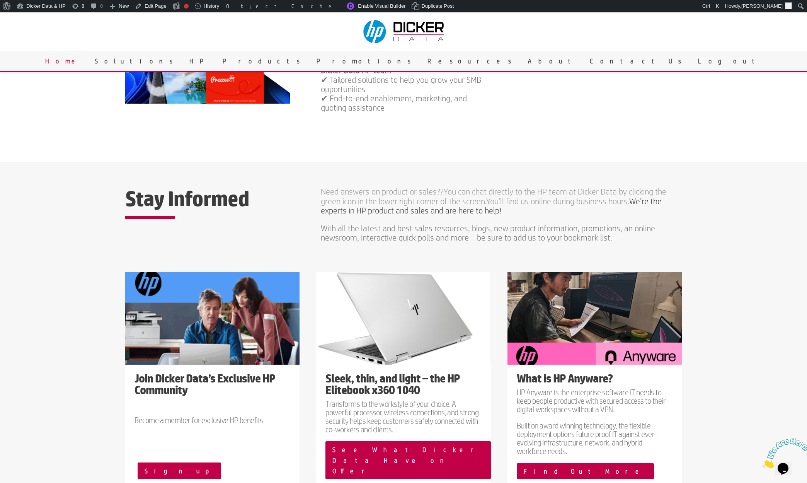  Describe the element at coordinates (594, 380) in the screenshot. I see `h4: What is HP Anyware?` at that location.